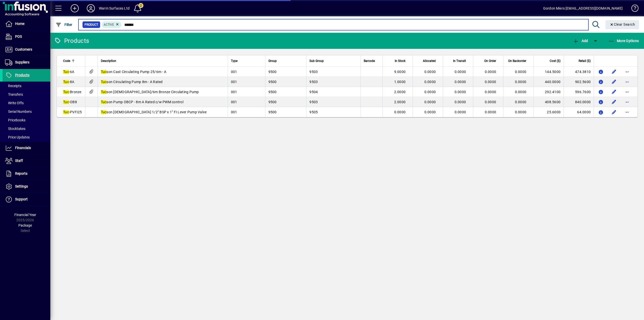  I want to click on a: Reports, so click(27, 174).